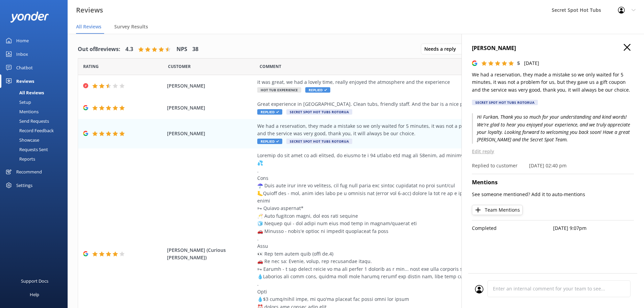 The height and width of the screenshot is (308, 644). Describe the element at coordinates (20, 159) in the screenshot. I see `div: Reports` at that location.